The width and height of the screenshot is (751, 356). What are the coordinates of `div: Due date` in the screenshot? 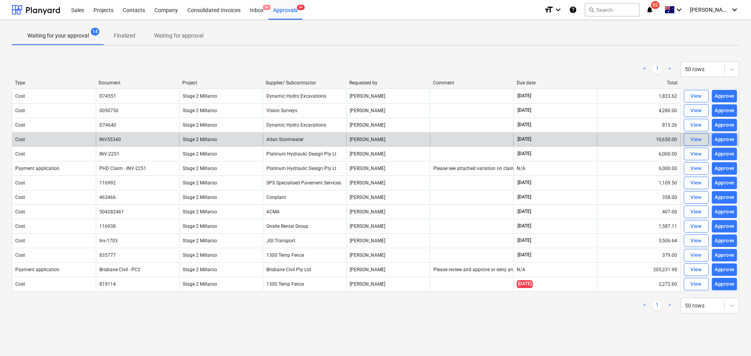 It's located at (556, 83).